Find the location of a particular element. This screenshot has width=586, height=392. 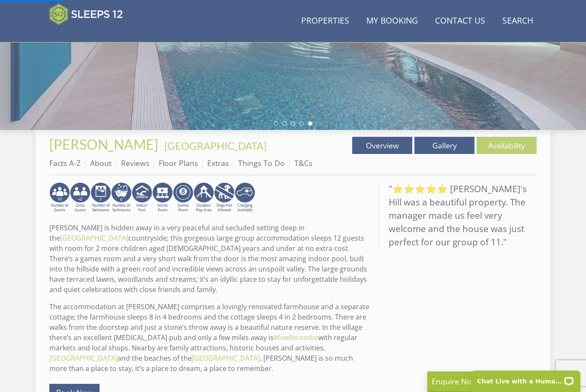

a: My Booking is located at coordinates (392, 21).